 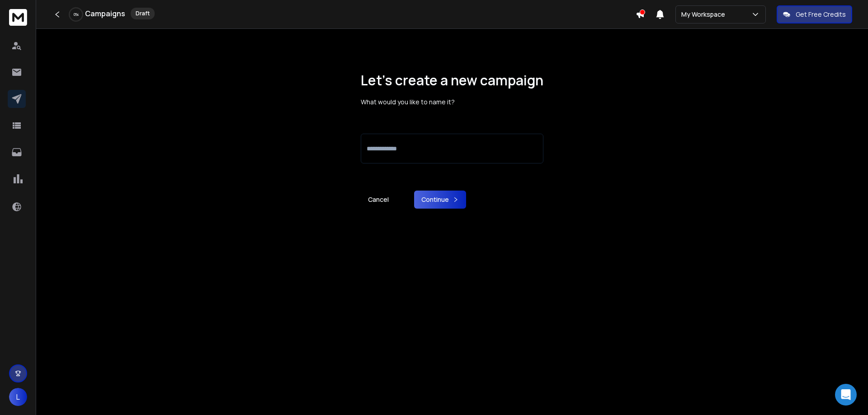 What do you see at coordinates (105, 14) in the screenshot?
I see `h1: Campaigns` at bounding box center [105, 14].